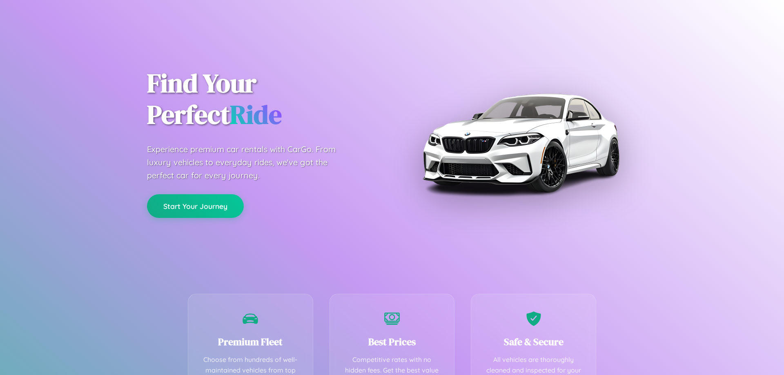 The height and width of the screenshot is (375, 784). What do you see at coordinates (249, 163) in the screenshot?
I see `p: Experience premium car rentals with CarGo. From luxury vehicles to everyday rides, we've got the ...` at bounding box center [249, 163].